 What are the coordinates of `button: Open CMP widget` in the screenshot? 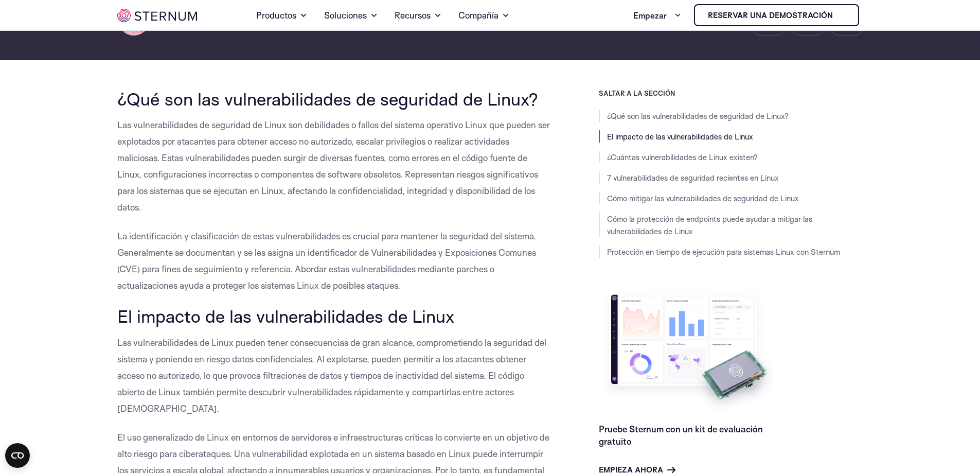 It's located at (18, 455).